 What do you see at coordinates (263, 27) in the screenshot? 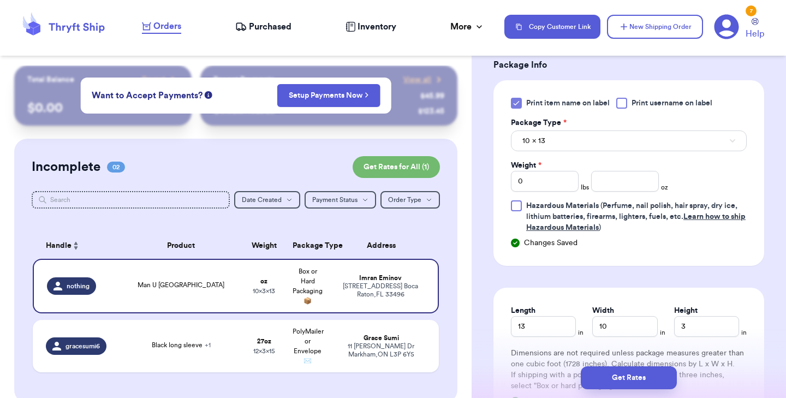
I see `a: Purchased` at bounding box center [263, 27].